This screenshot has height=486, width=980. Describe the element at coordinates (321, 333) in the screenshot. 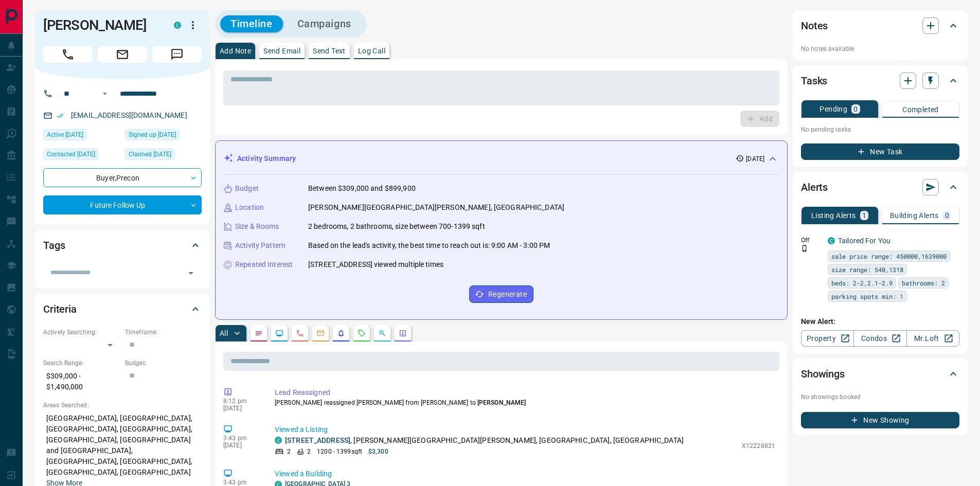

I see `svg: Emails` at that location.